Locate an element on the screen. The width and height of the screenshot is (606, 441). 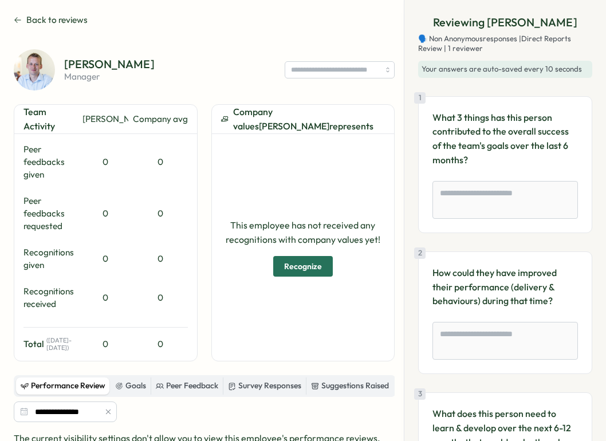
div: Team Activity is located at coordinates (50, 119).